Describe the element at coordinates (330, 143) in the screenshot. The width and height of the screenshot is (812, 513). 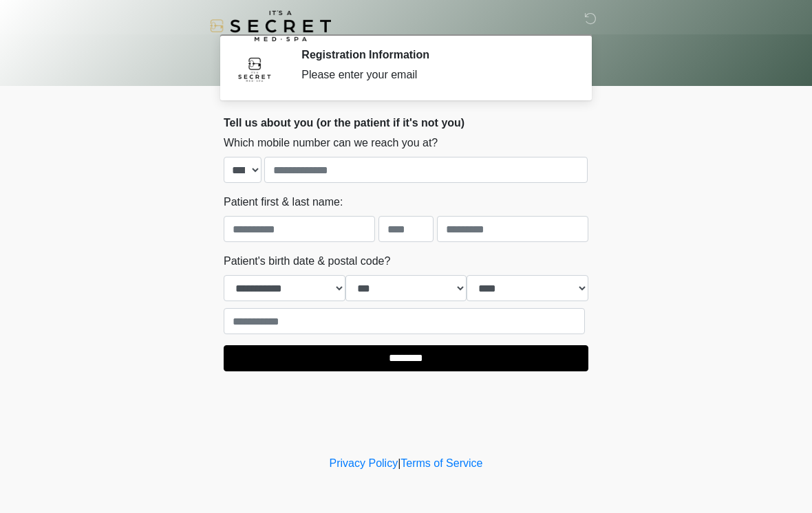
I see `label: Which mobile number can we reach you at?` at that location.